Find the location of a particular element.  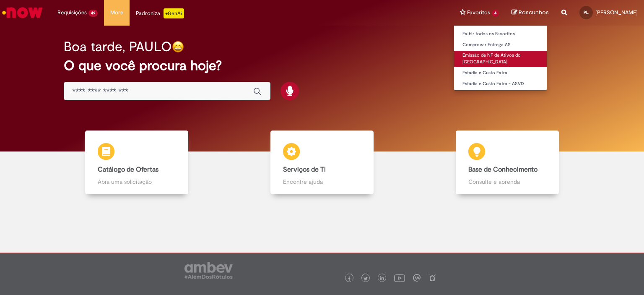

p: Encontre ajuda is located at coordinates (322, 182).